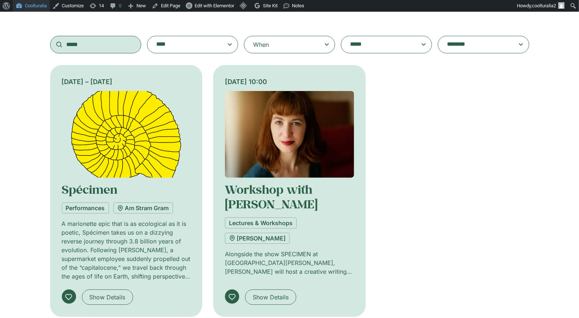  Describe the element at coordinates (90, 190) in the screenshot. I see `a: Spécimen` at that location.